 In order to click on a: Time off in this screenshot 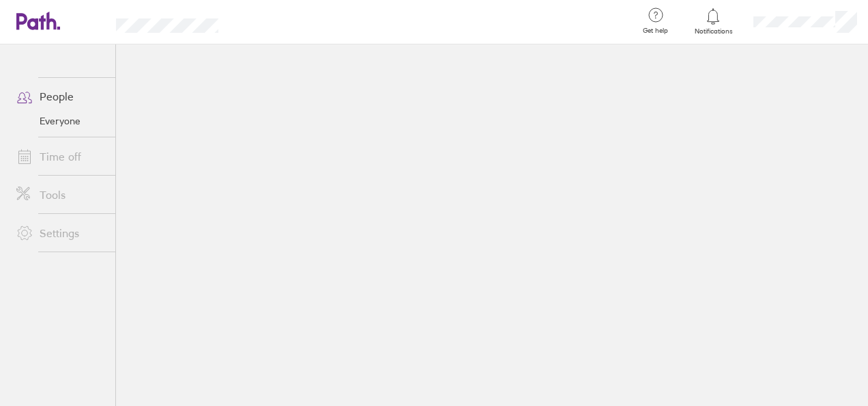, I will do `click(60, 156)`.